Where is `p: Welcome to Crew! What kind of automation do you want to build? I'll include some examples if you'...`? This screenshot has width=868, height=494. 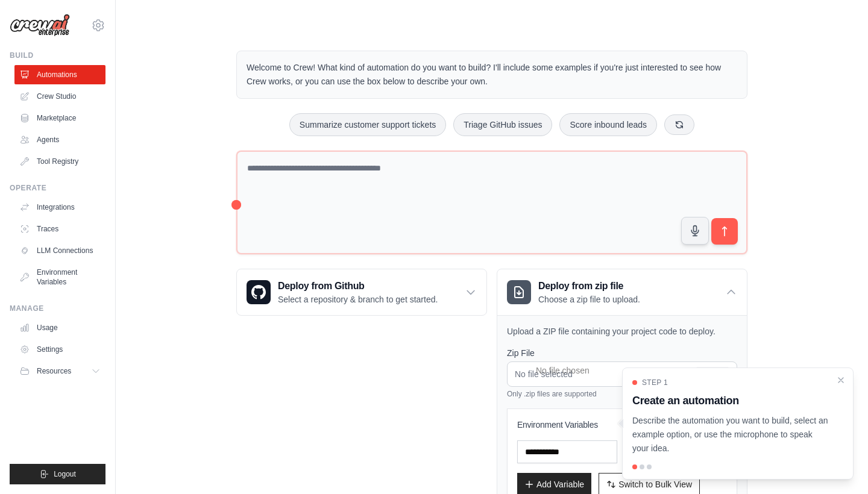
p: Welcome to Crew! What kind of automation do you want to build? I'll include some examples if you'... is located at coordinates (492, 75).